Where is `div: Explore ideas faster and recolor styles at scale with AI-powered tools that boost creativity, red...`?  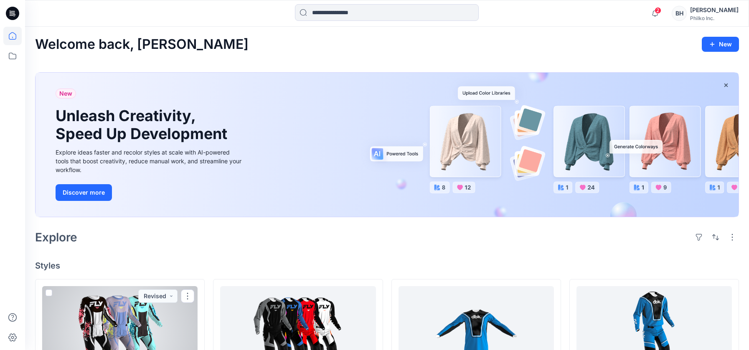
div: Explore ideas faster and recolor styles at scale with AI-powered tools that boost creativity, red... is located at coordinates (150, 161).